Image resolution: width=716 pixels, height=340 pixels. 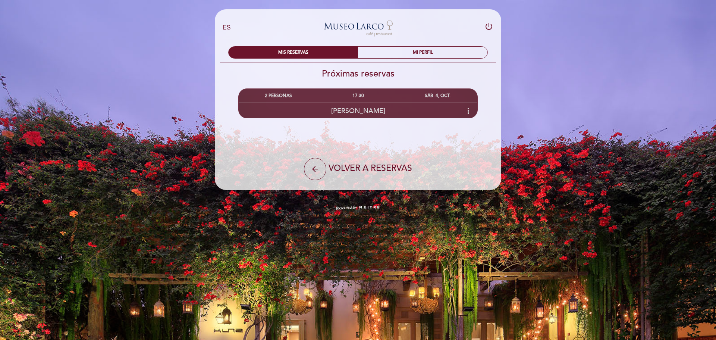 What do you see at coordinates (423, 52) in the screenshot?
I see `div: MI PERFIL` at bounding box center [423, 52].